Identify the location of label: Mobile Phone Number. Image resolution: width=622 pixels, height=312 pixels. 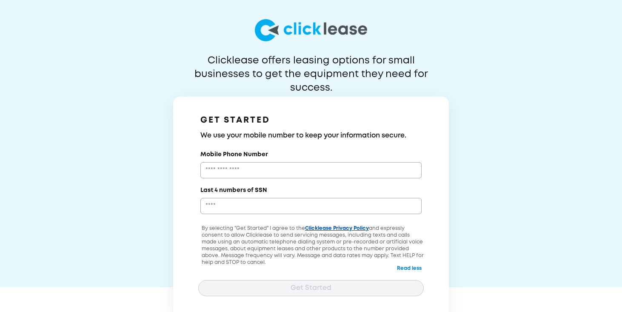
(234, 155).